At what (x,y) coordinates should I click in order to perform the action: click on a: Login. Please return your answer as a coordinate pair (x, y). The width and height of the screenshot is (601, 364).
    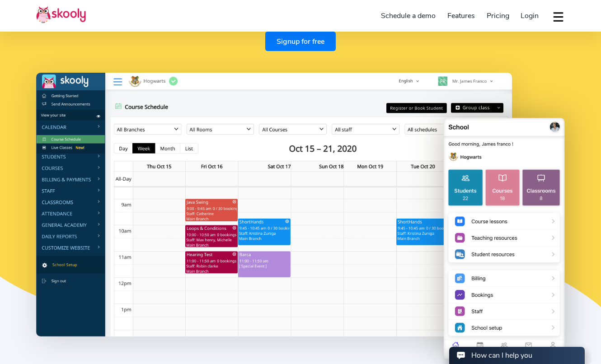
    Looking at the image, I should click on (530, 16).